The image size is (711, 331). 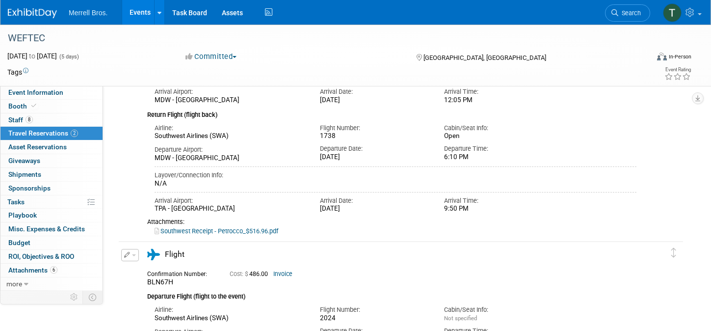 What do you see at coordinates (52, 147) in the screenshot?
I see `a: Asset Reservations` at bounding box center [52, 147].